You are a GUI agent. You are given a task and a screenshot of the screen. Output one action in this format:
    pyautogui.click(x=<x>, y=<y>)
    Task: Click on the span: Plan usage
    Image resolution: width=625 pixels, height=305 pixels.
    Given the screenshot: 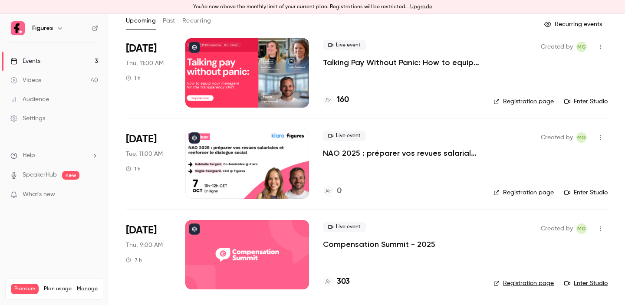 What is the action you would take?
    pyautogui.click(x=58, y=289)
    